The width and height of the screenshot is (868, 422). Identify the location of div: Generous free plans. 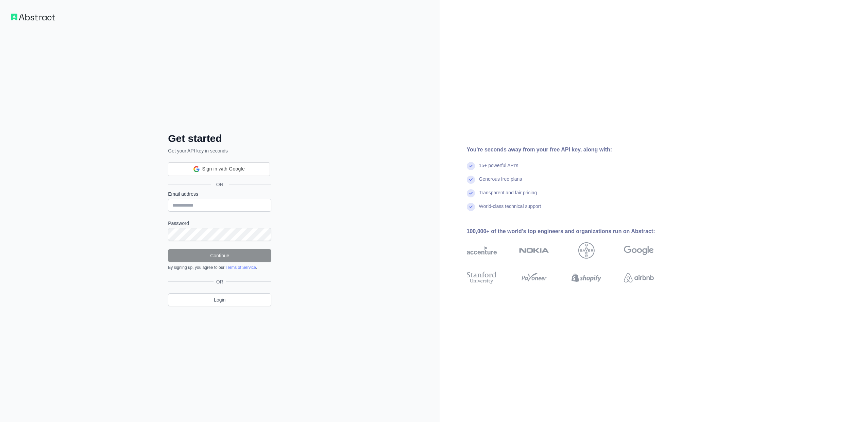
(501, 182).